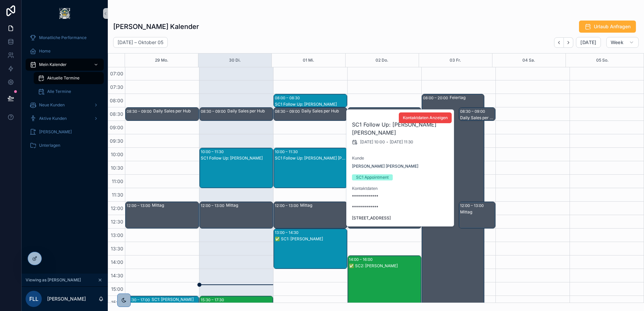  Describe the element at coordinates (117, 208) in the screenshot. I see `span: 12:00` at that location.